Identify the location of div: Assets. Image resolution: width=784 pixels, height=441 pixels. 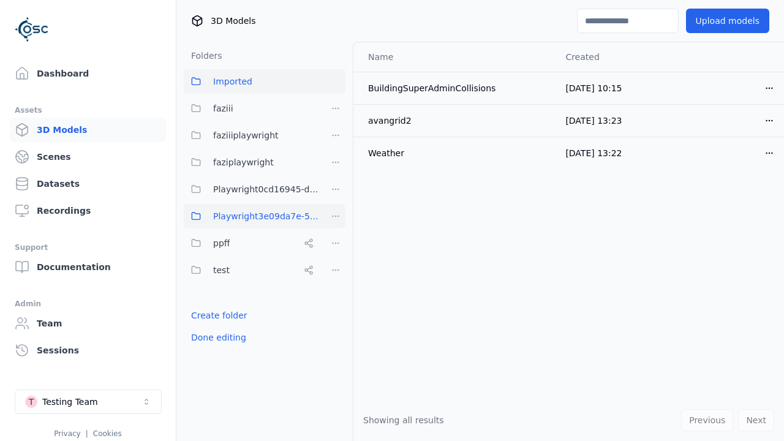
(88, 110).